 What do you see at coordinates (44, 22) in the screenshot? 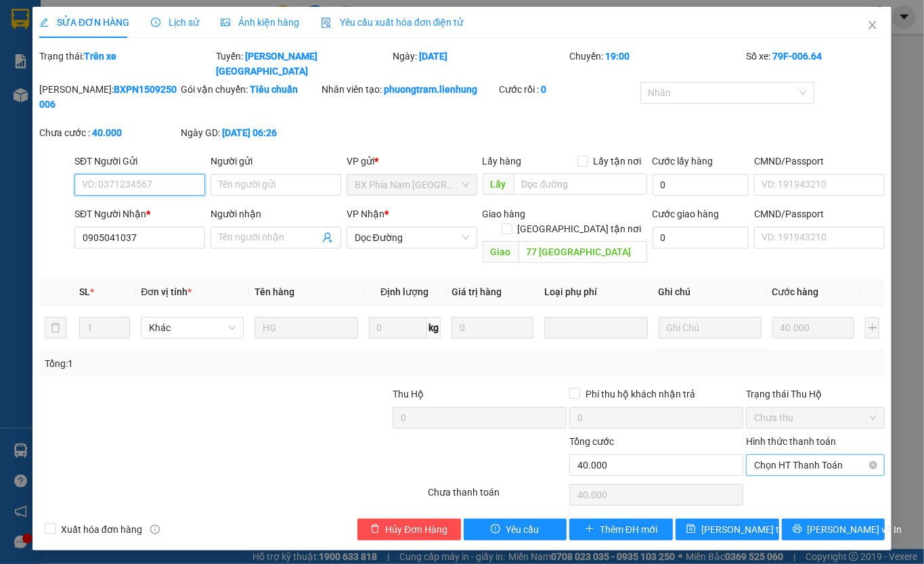
I see `span: edit` at bounding box center [44, 22].